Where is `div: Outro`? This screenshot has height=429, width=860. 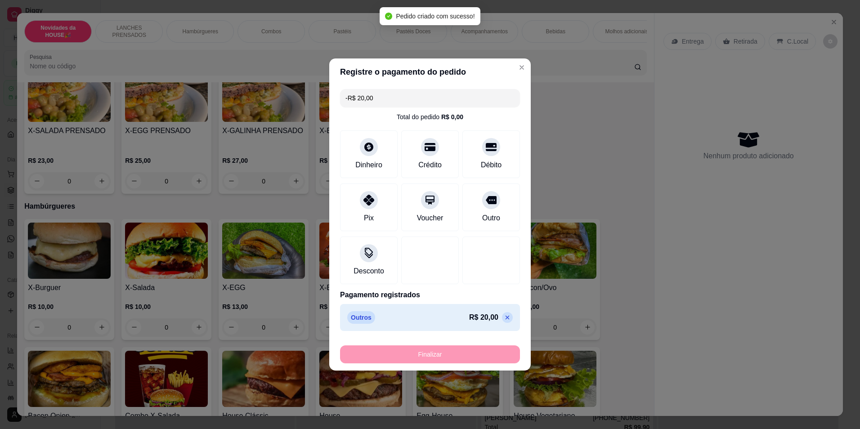
div: Outro is located at coordinates (491, 218).